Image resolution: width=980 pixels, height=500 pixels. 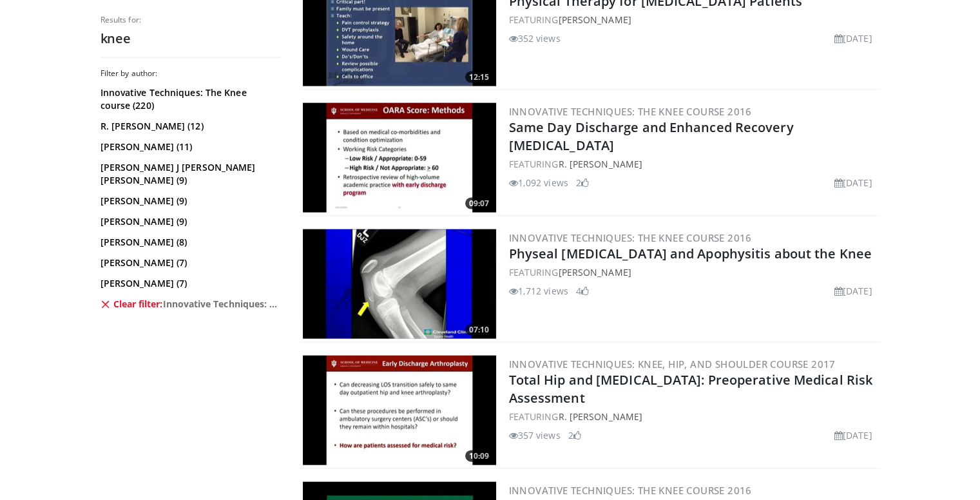 What do you see at coordinates (188, 304) in the screenshot?
I see `a: Clear filter:Innovative Techniques: The Knee course` at bounding box center [188, 304].